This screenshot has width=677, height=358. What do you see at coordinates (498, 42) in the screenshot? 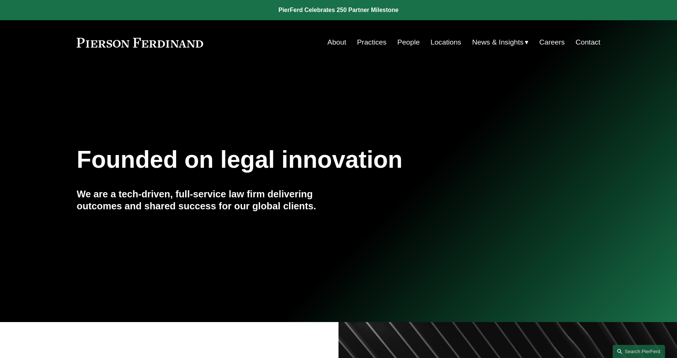
I see `span: News & Insights` at bounding box center [498, 42].